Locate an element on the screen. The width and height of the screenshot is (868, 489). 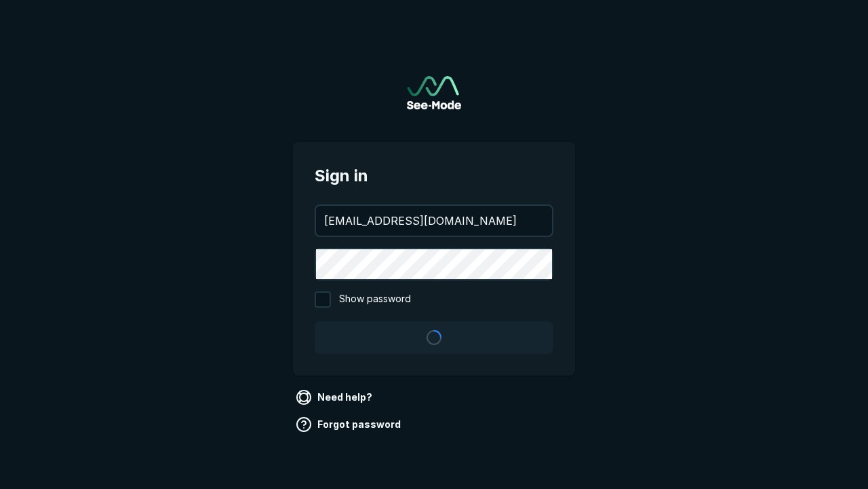
a: Need help? is located at coordinates (335, 397).